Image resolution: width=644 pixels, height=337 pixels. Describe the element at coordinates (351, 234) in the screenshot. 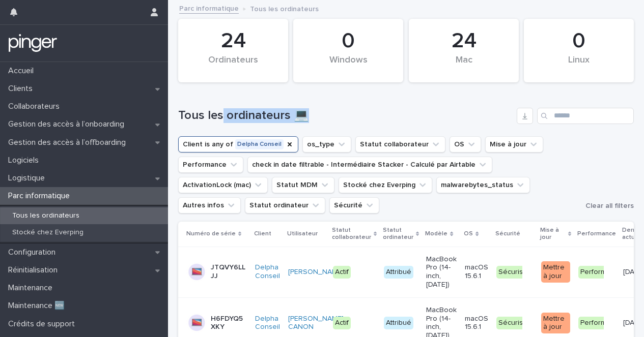

I see `p: Statut collaborateur` at that location.